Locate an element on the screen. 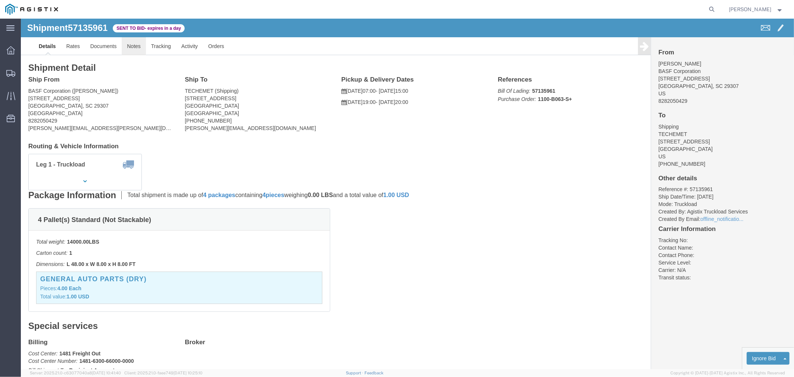  span: Server: 2025.21.0-c63077040a8 is located at coordinates (75, 373).